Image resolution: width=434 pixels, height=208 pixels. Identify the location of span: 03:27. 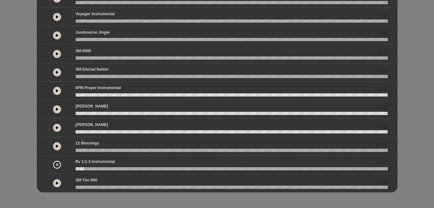
(382, 107).